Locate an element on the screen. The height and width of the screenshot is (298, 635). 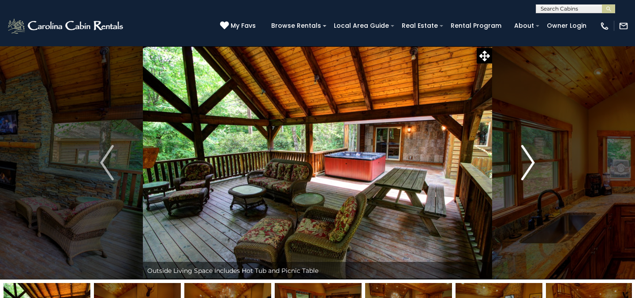
a: Local Area Guide is located at coordinates (361, 26).